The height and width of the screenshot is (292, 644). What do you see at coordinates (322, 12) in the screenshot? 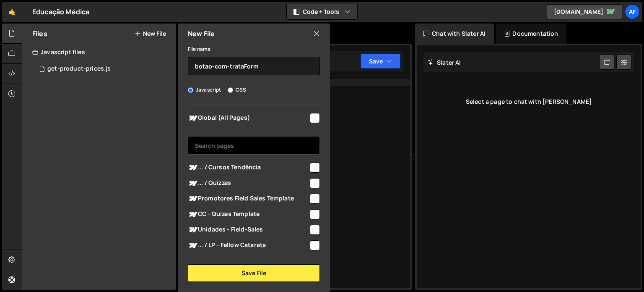
I see `button: Code + Tools` at bounding box center [322, 12].